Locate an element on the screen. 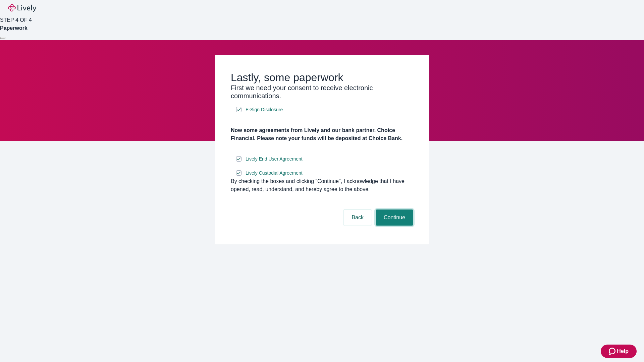 Image resolution: width=644 pixels, height=362 pixels. span: E-Sign Disclosure is located at coordinates (264, 109).